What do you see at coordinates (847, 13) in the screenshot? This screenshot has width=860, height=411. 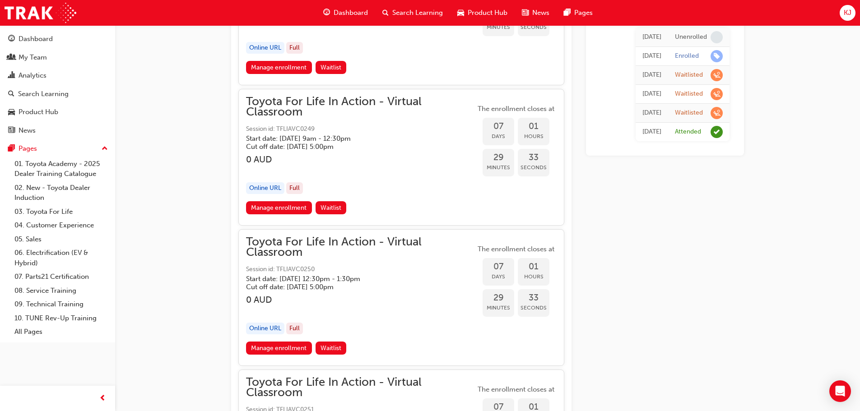 I see `span: KJ` at bounding box center [847, 13].